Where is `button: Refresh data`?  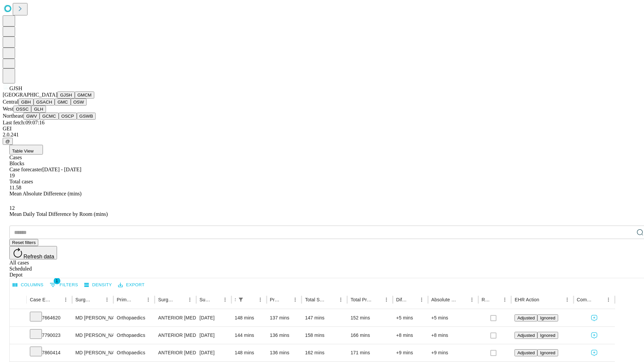 button: Refresh data is located at coordinates (33, 253).